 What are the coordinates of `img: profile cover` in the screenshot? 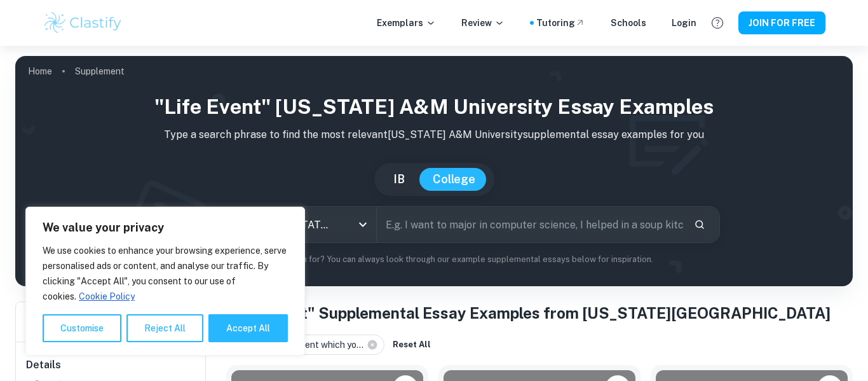 It's located at (434, 171).